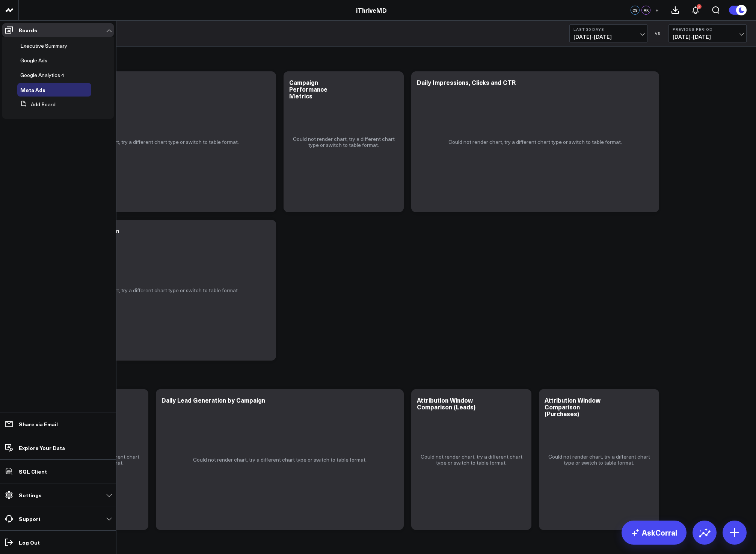  Describe the element at coordinates (42, 75) in the screenshot. I see `span: Google Analytics 4` at that location.